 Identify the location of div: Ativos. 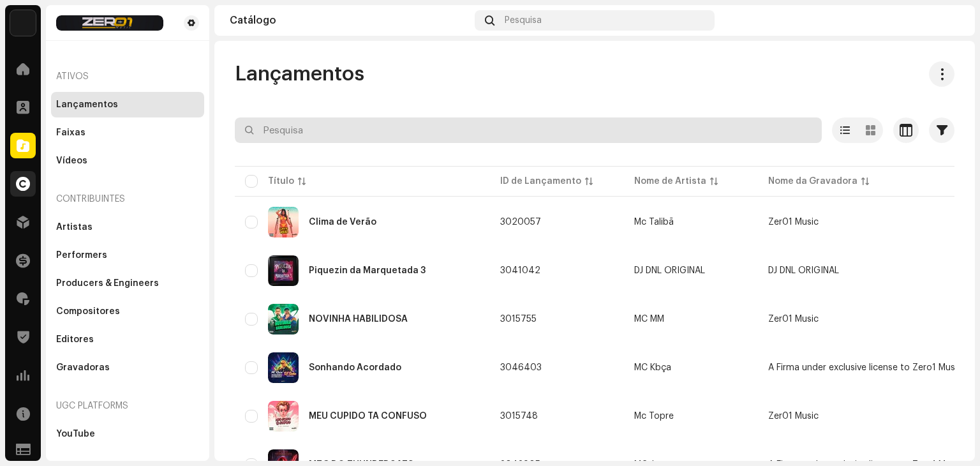
(128, 77).